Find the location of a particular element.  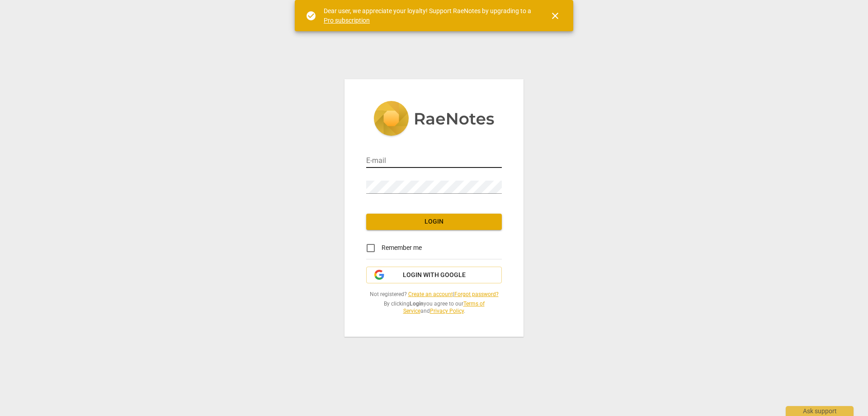

span: By clicking you agree to our and . is located at coordinates (434, 308).